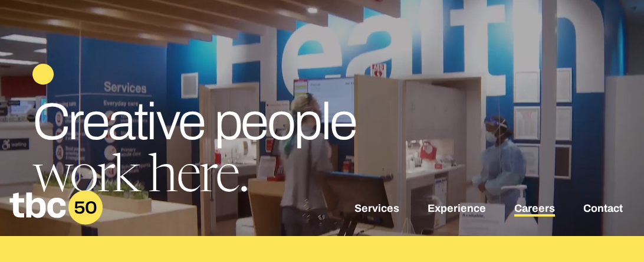 The image size is (644, 262). What do you see at coordinates (602, 210) in the screenshot?
I see `a: Contact` at bounding box center [602, 210].